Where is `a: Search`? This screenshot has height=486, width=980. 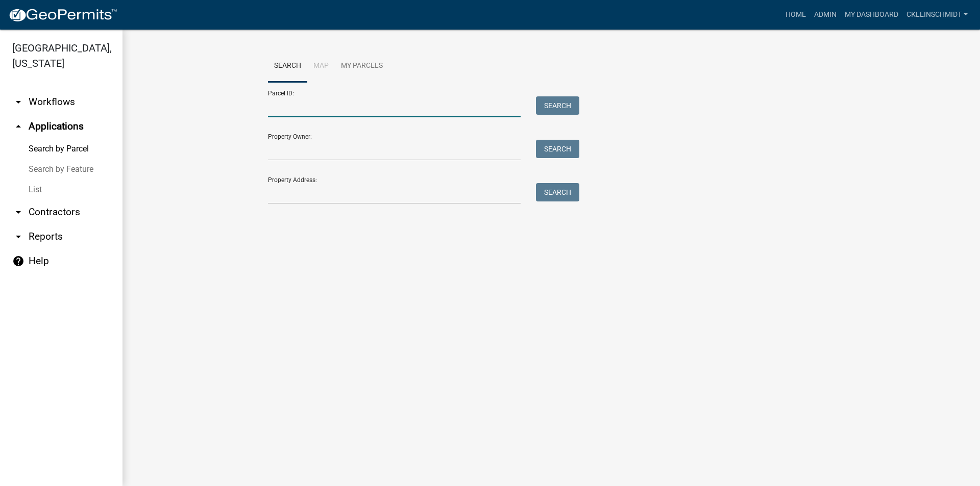 a: Search is located at coordinates (287, 66).